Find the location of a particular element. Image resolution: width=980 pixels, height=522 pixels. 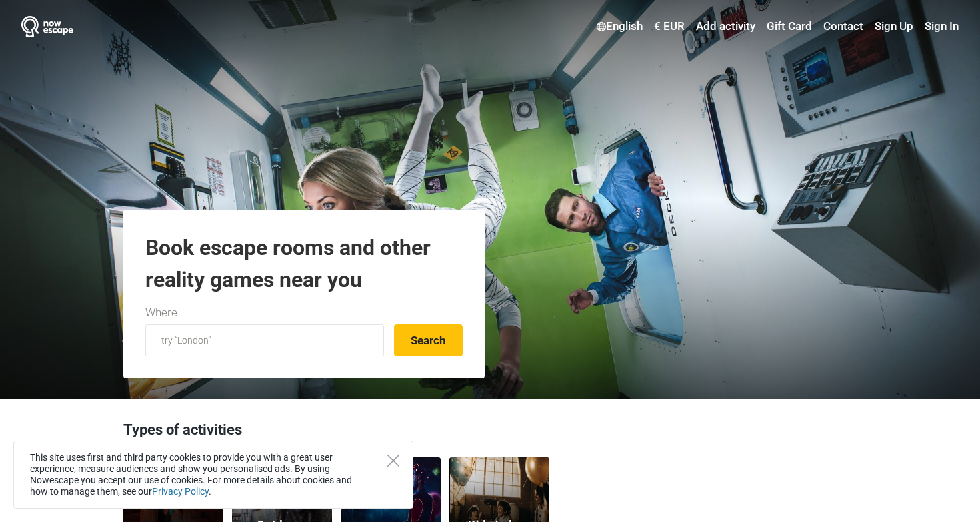

h3: Types of activities is located at coordinates (490, 434).